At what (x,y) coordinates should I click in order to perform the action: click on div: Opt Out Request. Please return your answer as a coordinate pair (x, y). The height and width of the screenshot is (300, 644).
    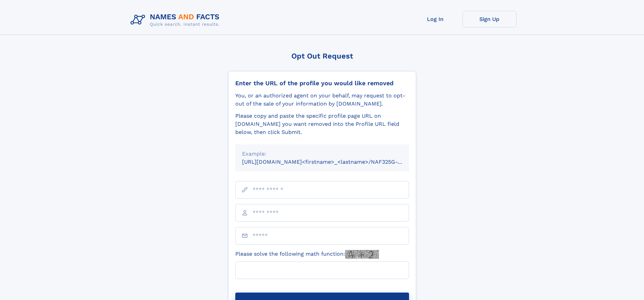
    Looking at the image, I should click on (322, 56).